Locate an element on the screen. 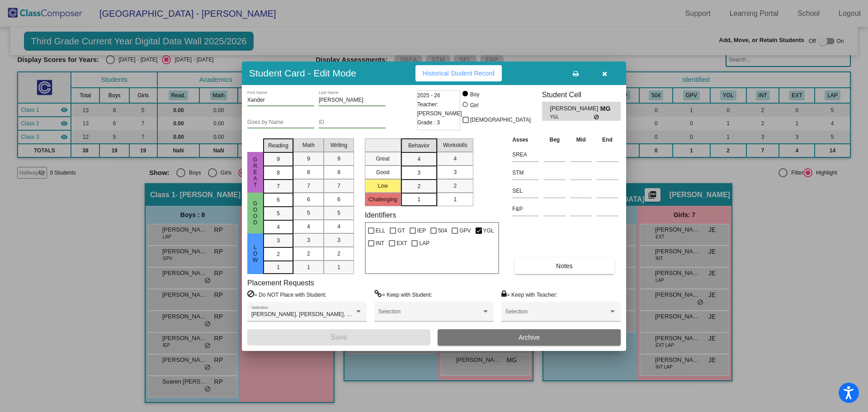  button: Notes is located at coordinates (565, 266).